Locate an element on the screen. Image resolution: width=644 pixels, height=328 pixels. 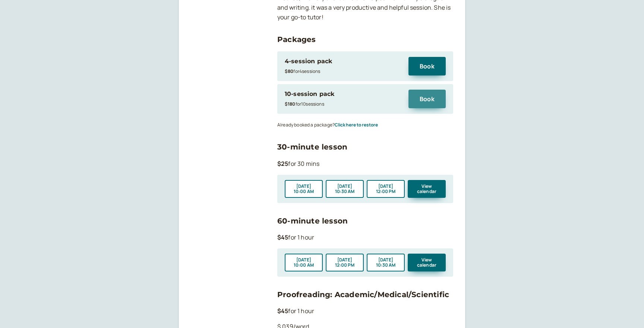
b: $80 is located at coordinates (289, 71).